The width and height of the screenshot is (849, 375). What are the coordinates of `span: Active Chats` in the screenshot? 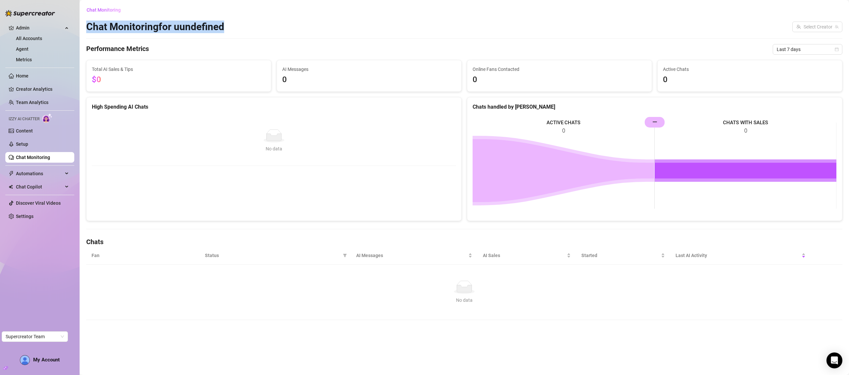 It's located at (750, 69).